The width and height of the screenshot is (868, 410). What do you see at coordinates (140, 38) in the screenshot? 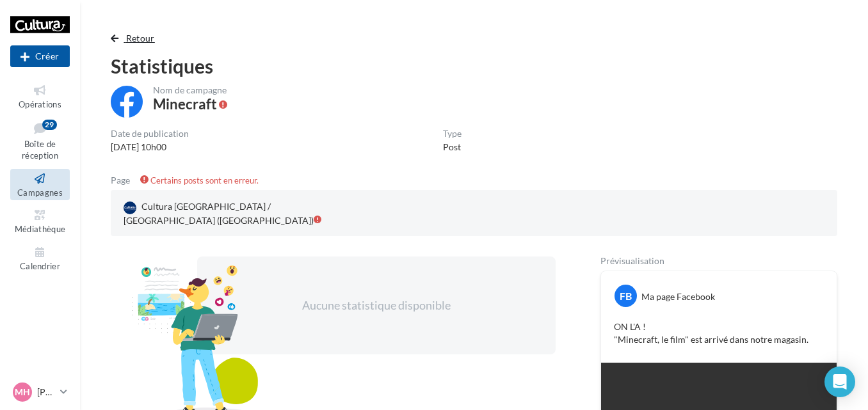
I see `span: Retour` at bounding box center [140, 38].